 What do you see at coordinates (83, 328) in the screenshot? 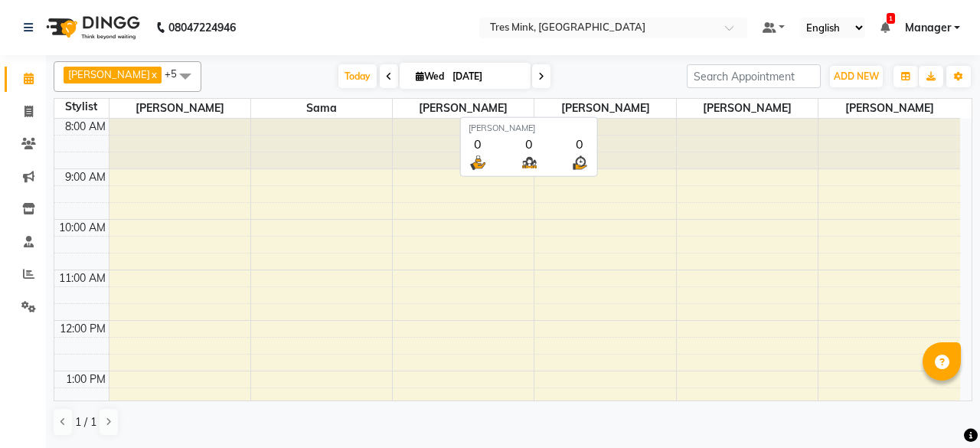
I see `div: 12:00 PM` at bounding box center [83, 328].